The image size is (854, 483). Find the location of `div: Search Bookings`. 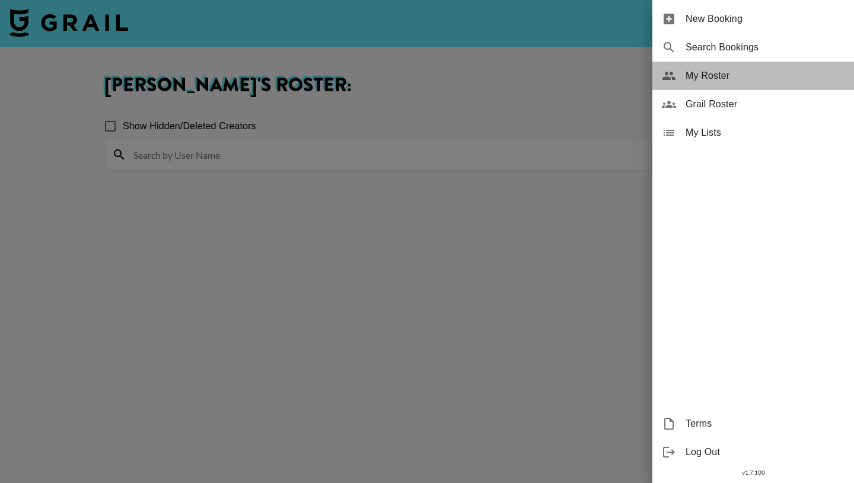

div: Search Bookings is located at coordinates (753, 47).